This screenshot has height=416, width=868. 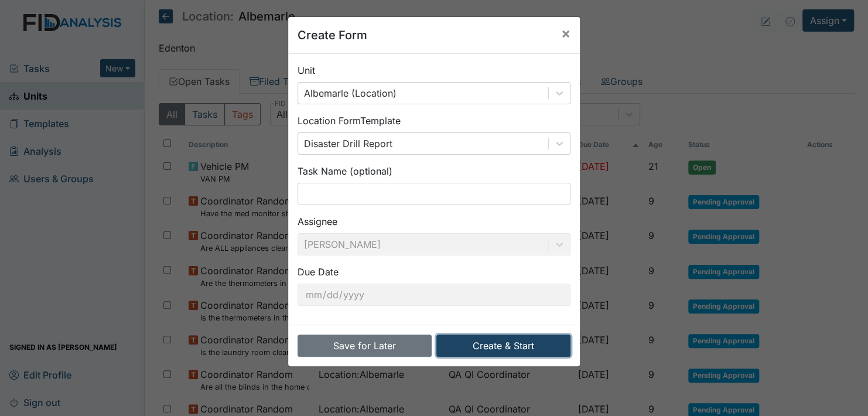 I want to click on h5: Create Form, so click(x=332, y=35).